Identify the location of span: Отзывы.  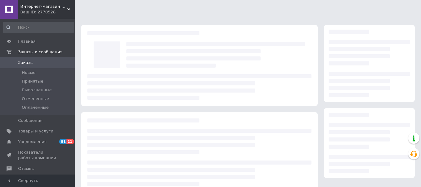
(26, 169).